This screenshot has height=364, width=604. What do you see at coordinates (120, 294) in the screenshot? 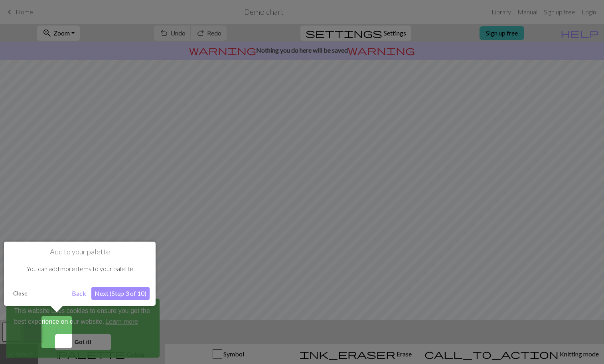
I see `button: Next (Step 3 of 10)` at bounding box center [120, 294].